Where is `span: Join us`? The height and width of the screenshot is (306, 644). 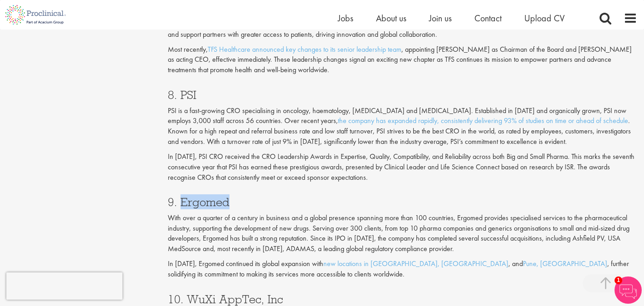 span: Join us is located at coordinates (441, 18).